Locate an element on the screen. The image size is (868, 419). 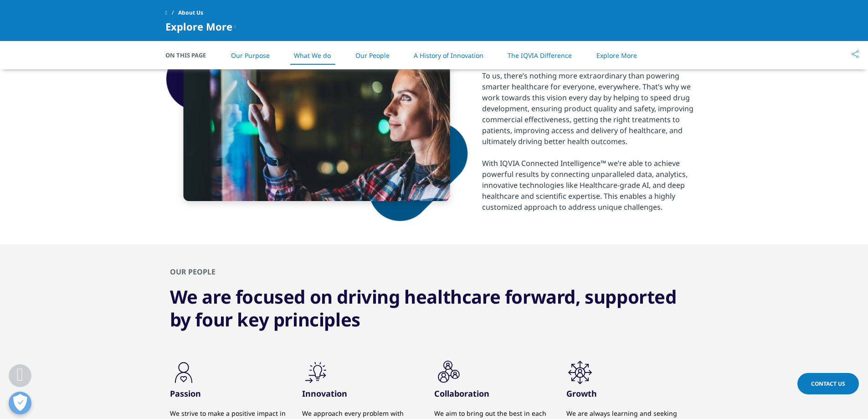
span: Contact Us is located at coordinates (828, 383).